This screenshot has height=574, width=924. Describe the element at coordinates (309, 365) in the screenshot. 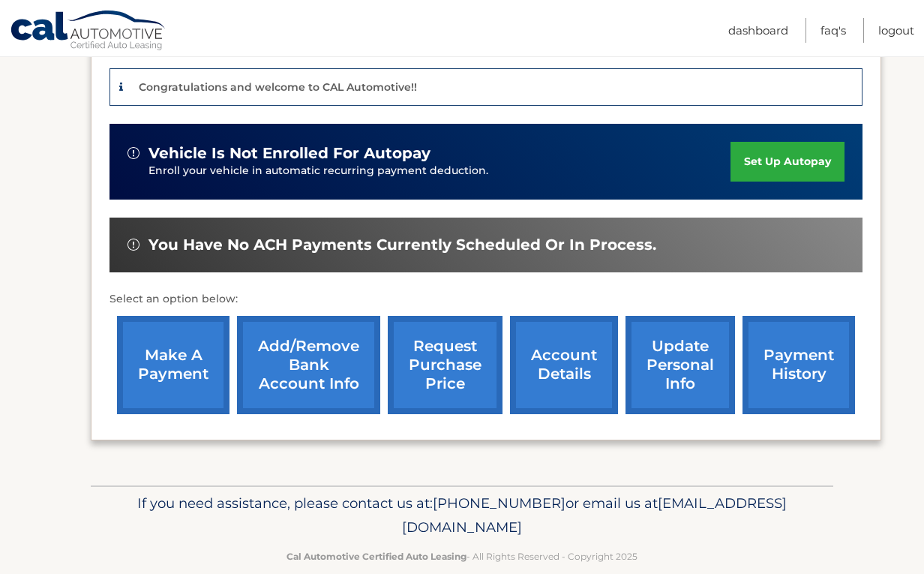

I see `a: Add/Remove bank account info` at that location.